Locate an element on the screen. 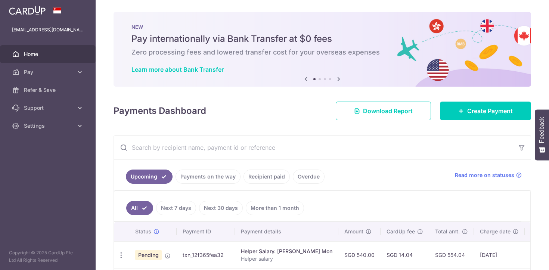 The height and width of the screenshot is (270, 549). span: Refer & Save is located at coordinates (49, 90).